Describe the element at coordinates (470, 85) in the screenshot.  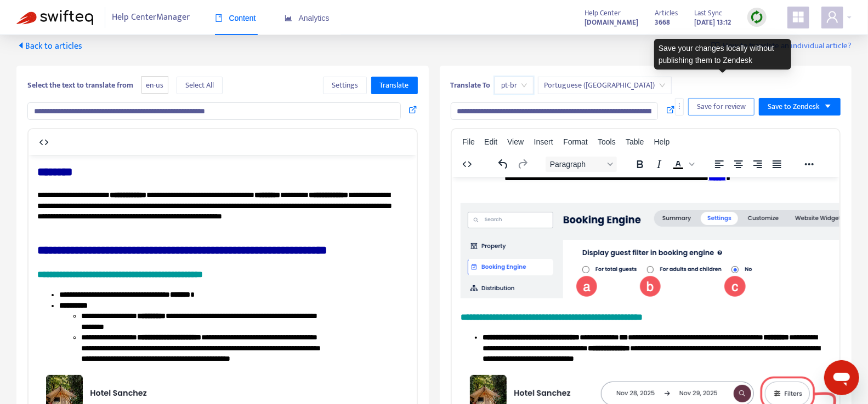
I see `b: Translate To` at that location.